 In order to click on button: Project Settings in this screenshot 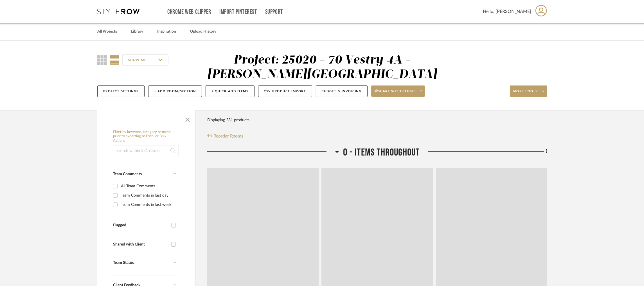, I will do `click(121, 91)`.